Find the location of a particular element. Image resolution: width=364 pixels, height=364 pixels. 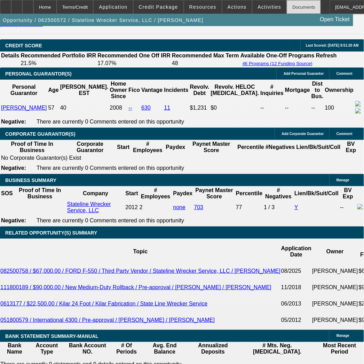

span: Resources is located at coordinates (203, 7).